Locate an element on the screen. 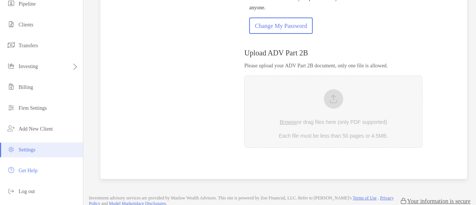  img: clients icon is located at coordinates (11, 24).